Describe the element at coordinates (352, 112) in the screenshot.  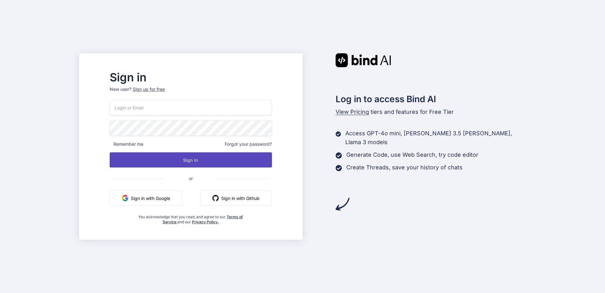
I see `span: View Pricing` at that location.